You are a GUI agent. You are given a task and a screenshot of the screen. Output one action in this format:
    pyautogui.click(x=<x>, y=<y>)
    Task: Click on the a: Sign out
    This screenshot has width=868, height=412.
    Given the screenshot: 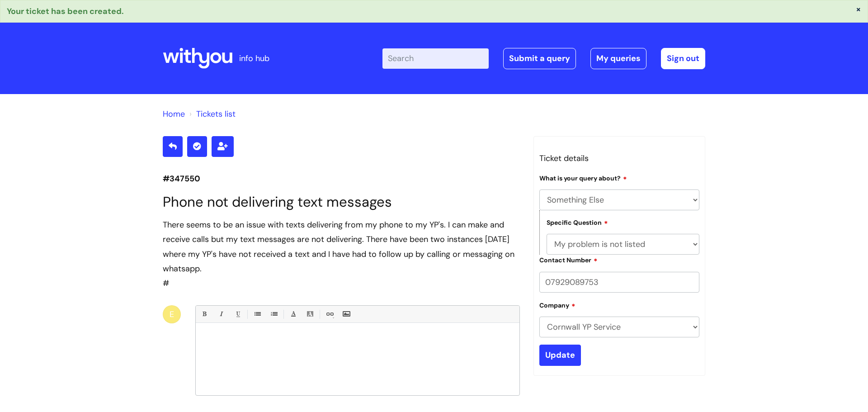 What is the action you would take?
    pyautogui.click(x=684, y=58)
    